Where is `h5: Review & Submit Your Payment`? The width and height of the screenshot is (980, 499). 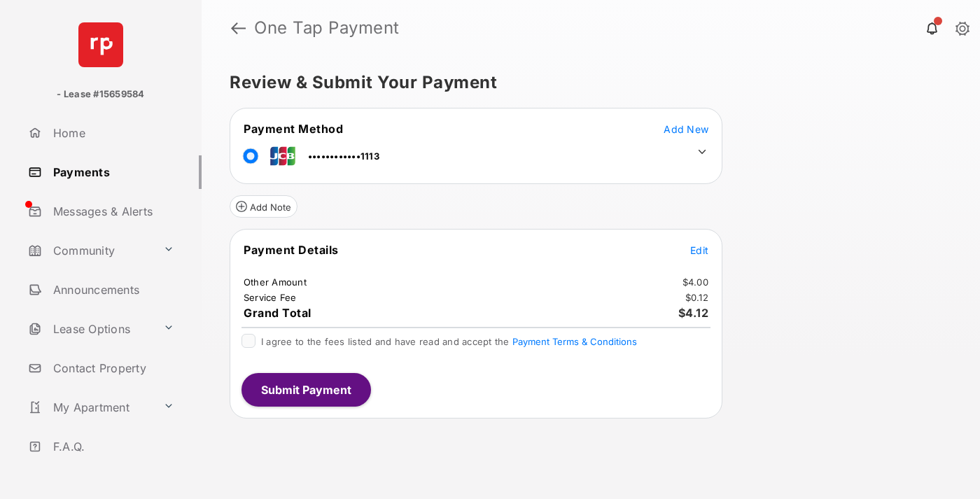 h5: Review & Submit Your Payment is located at coordinates (585, 83).